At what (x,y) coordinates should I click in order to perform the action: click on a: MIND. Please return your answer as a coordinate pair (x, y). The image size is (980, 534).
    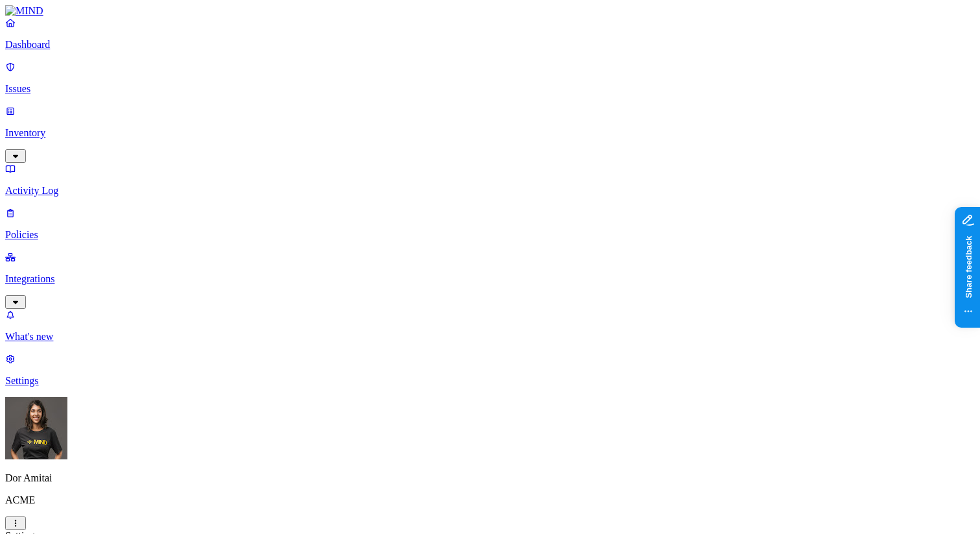
    Looking at the image, I should click on (490, 11).